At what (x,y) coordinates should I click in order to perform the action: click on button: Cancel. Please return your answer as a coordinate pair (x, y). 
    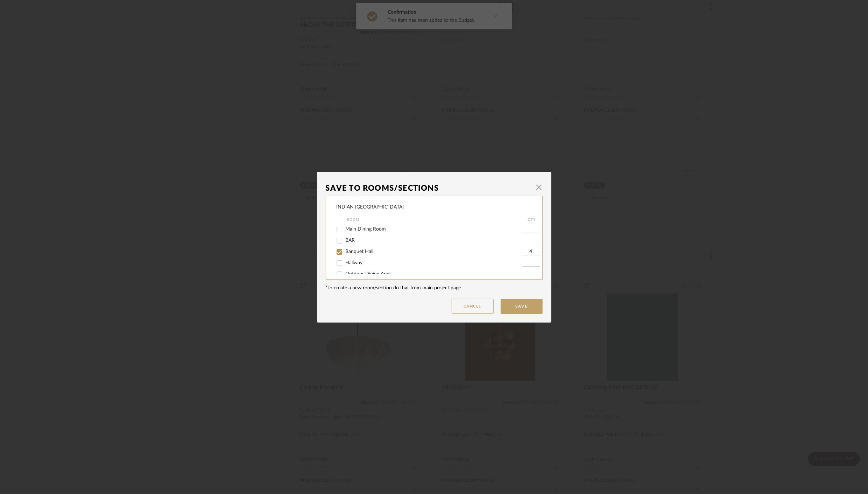
    Looking at the image, I should click on (473, 306).